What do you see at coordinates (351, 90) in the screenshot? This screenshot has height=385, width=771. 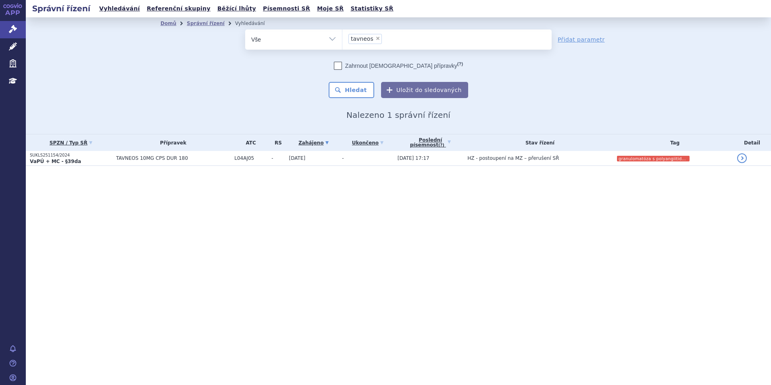 I see `button: Hledat` at bounding box center [351, 90].